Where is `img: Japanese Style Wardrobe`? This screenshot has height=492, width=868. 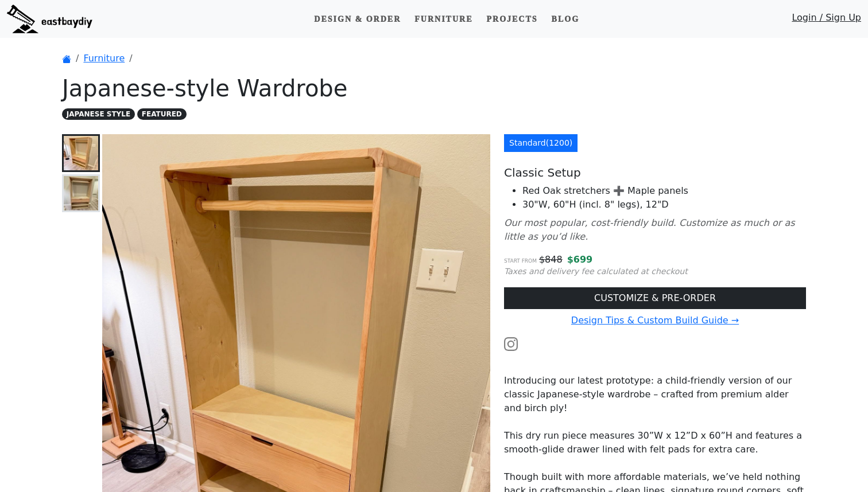 img: Japanese Style Wardrobe is located at coordinates (81, 153).